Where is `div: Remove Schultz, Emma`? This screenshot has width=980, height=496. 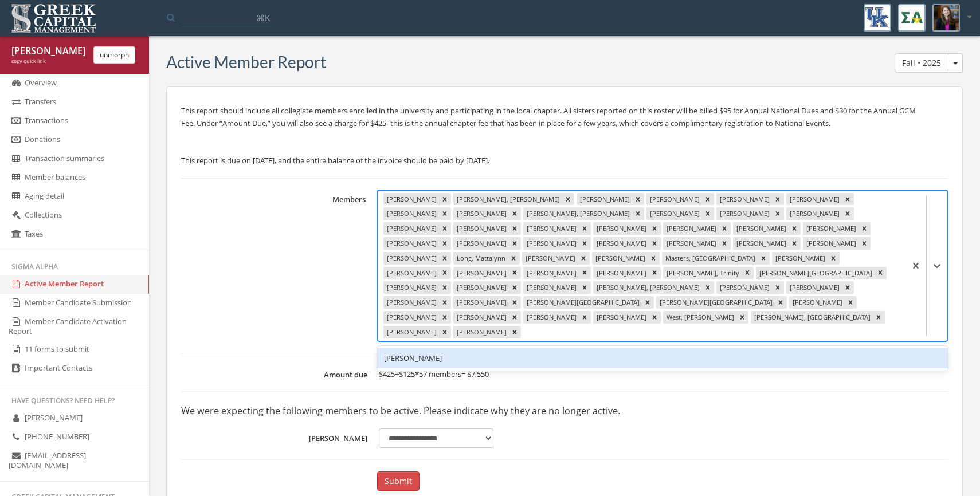
div: Remove Schultz, Emma is located at coordinates (585, 288).